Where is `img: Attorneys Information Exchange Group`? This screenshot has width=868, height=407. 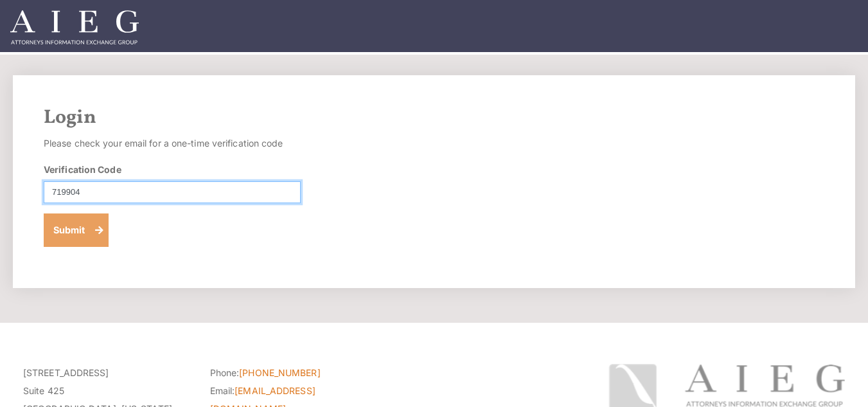
img: Attorneys Information Exchange Group is located at coordinates (75, 27).